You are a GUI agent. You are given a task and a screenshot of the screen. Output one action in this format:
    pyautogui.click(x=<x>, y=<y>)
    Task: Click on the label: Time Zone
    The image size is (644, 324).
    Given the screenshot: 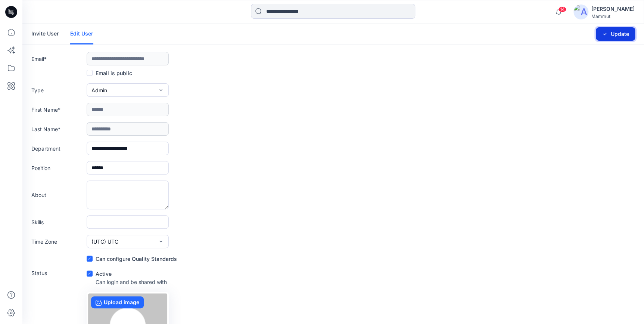 What is the action you would take?
    pyautogui.click(x=57, y=241)
    